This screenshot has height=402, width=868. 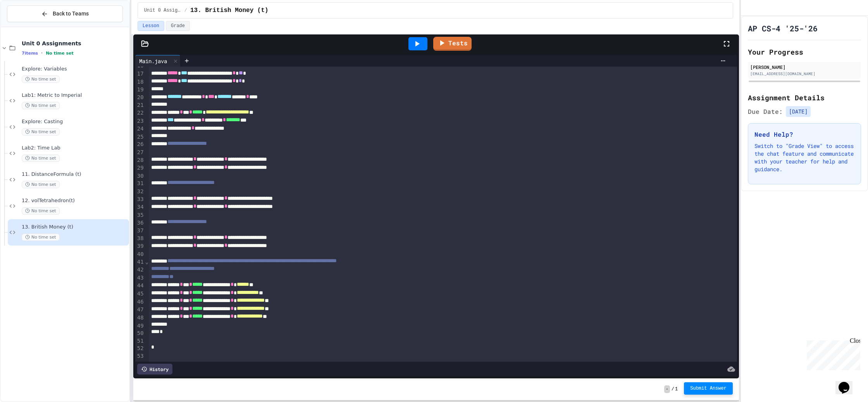 What do you see at coordinates (140, 326) in the screenshot?
I see `div: 49` at bounding box center [140, 326].